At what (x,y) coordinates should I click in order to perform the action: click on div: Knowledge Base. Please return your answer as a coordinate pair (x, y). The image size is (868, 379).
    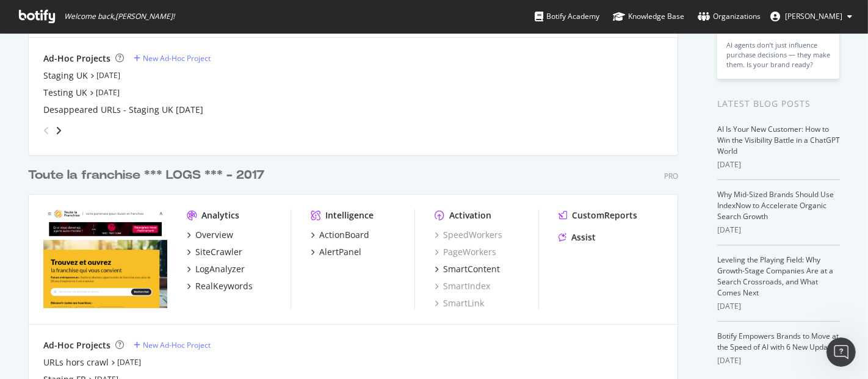
    Looking at the image, I should click on (648, 16).